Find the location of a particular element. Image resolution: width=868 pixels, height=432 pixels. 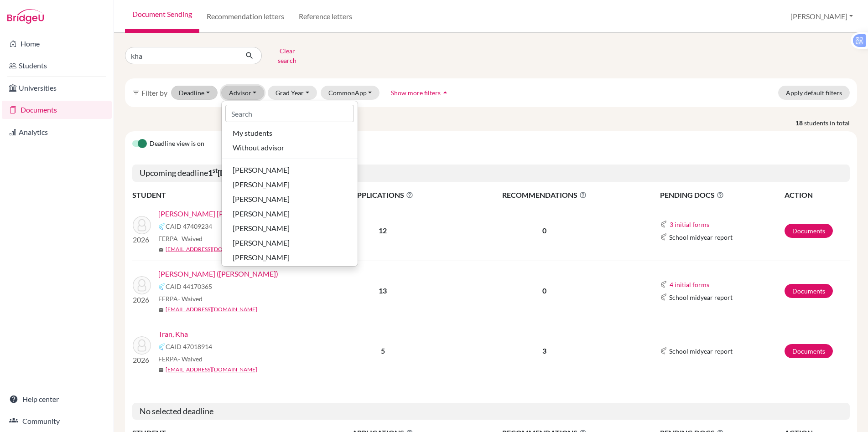

button: My students is located at coordinates (290, 133).